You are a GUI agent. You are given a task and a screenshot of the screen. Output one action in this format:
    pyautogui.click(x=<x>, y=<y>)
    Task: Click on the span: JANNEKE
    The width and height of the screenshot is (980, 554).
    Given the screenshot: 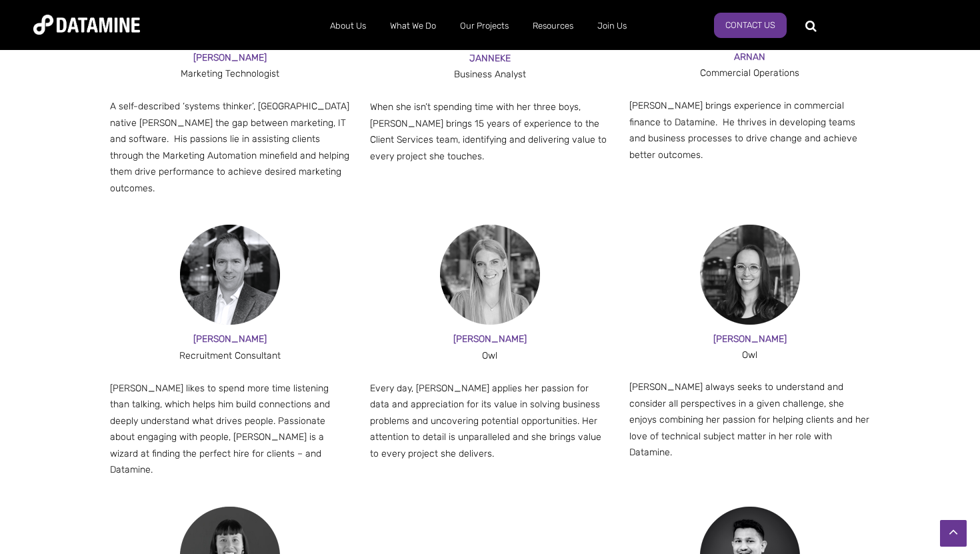 What is the action you would take?
    pyautogui.click(x=490, y=58)
    